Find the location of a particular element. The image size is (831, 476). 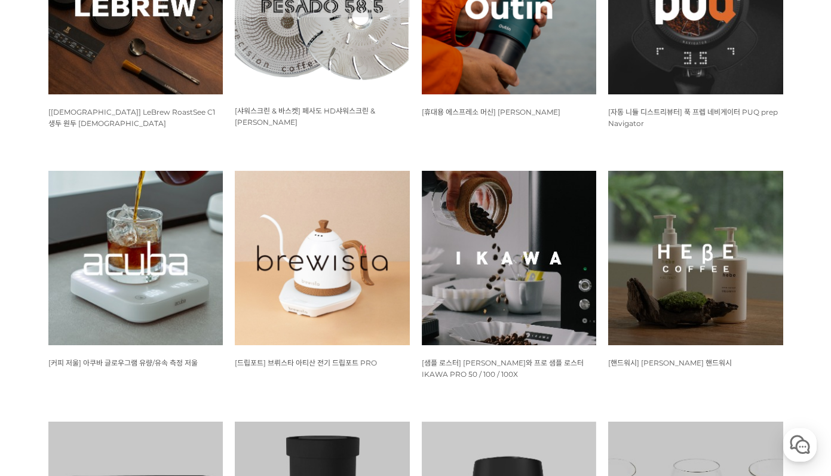

img: 브뤼스타, brewista, 아티산, 전기 드립포트 is located at coordinates (322, 258).